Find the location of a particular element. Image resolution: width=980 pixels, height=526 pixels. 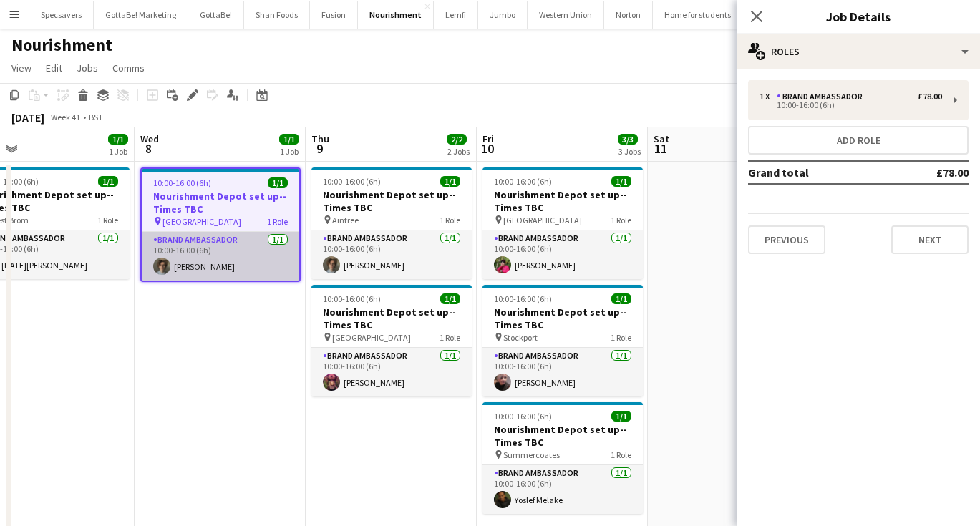

span: Week 41 is located at coordinates (65, 116).